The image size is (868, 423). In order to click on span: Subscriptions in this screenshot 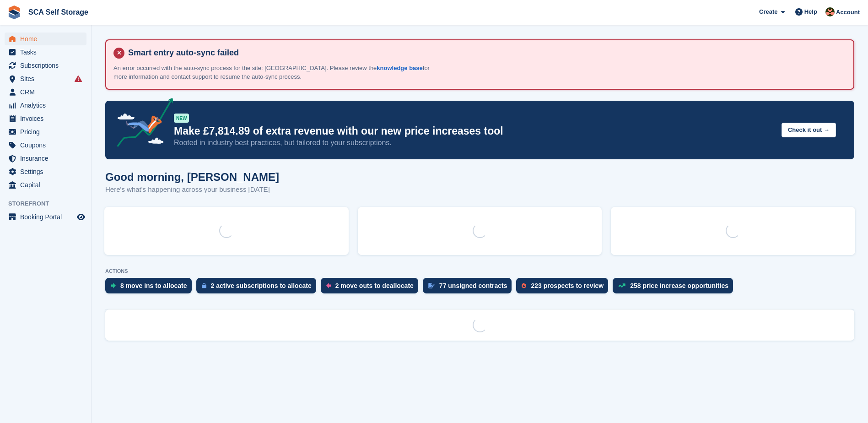, I will do `click(47, 65)`.